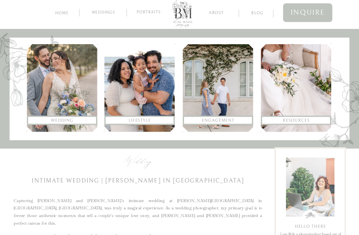  What do you see at coordinates (139, 121) in the screenshot?
I see `a: lifestyle` at bounding box center [139, 121].